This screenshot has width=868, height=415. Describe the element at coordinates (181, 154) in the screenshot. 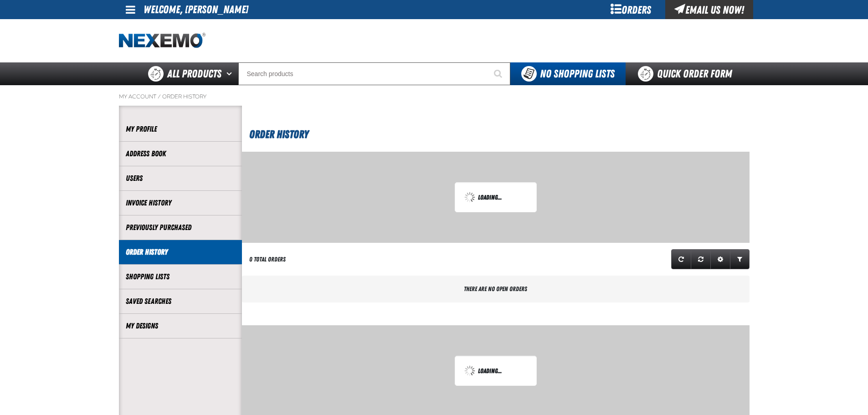

I see `a: Address Book` at that location.